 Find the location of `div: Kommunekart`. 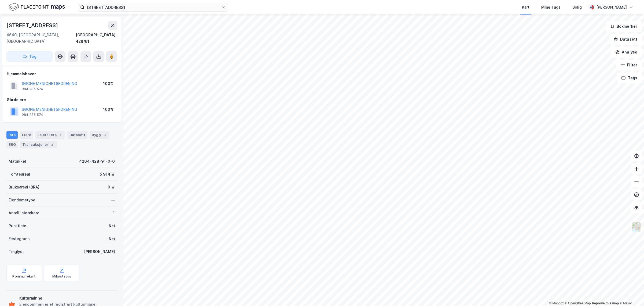

div: Kommunekart is located at coordinates (24, 276).